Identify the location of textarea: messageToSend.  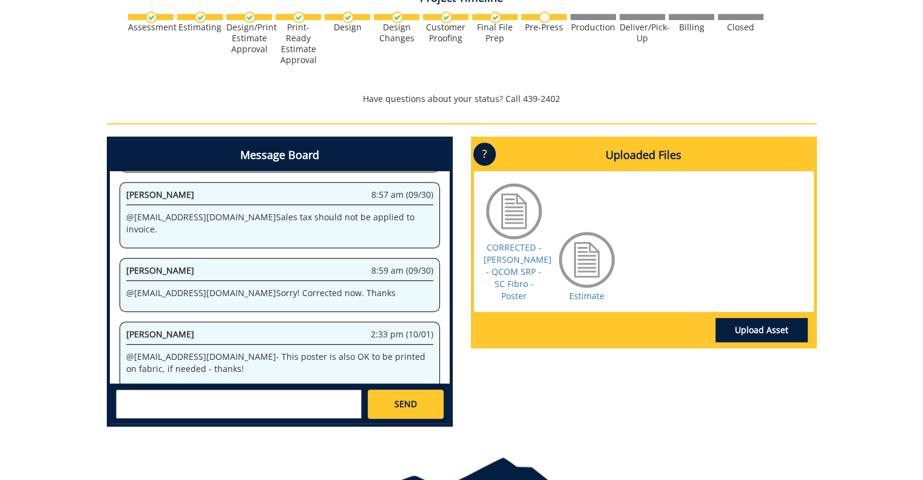
(239, 404).